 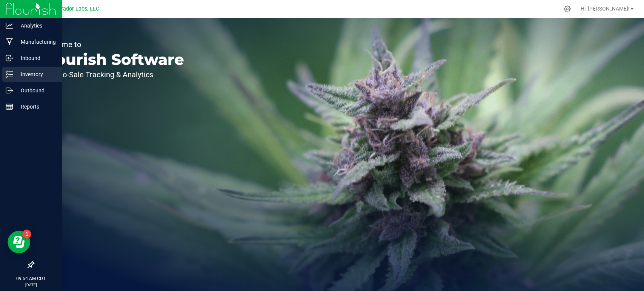 What do you see at coordinates (113, 60) in the screenshot?
I see `p: Flourish Software` at bounding box center [113, 60].